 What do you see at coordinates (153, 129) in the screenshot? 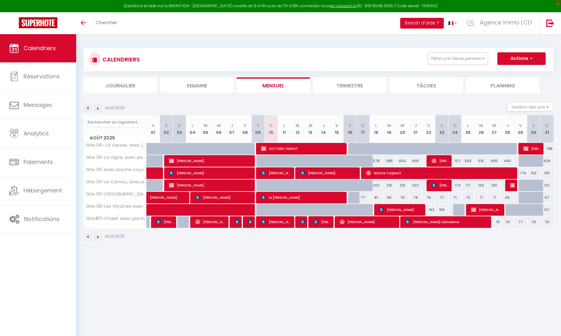
I see `th: 01` at bounding box center [153, 129].